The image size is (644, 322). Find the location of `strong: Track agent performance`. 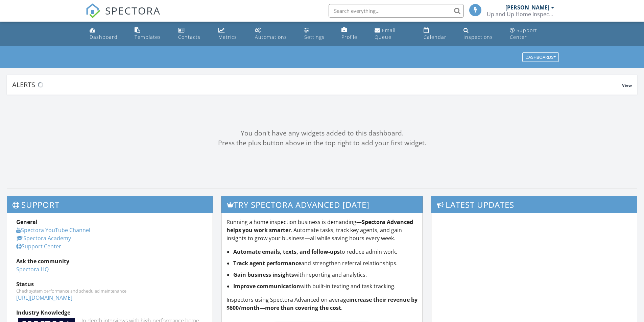

strong: Track agent performance is located at coordinates (267, 263).